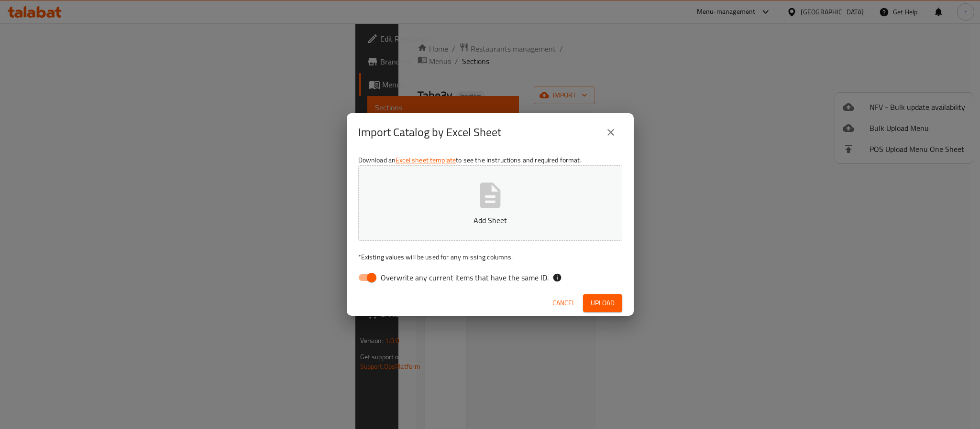 This screenshot has width=980, height=429. What do you see at coordinates (490, 221) in the screenshot?
I see `div: Download an to see the instructions and required format.` at bounding box center [490, 221].